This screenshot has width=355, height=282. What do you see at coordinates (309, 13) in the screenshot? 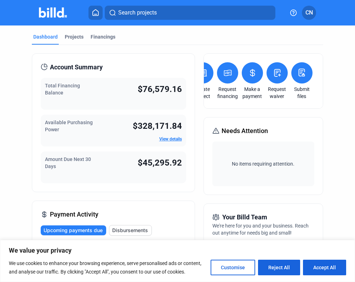
I see `button: CN` at bounding box center [309, 13].